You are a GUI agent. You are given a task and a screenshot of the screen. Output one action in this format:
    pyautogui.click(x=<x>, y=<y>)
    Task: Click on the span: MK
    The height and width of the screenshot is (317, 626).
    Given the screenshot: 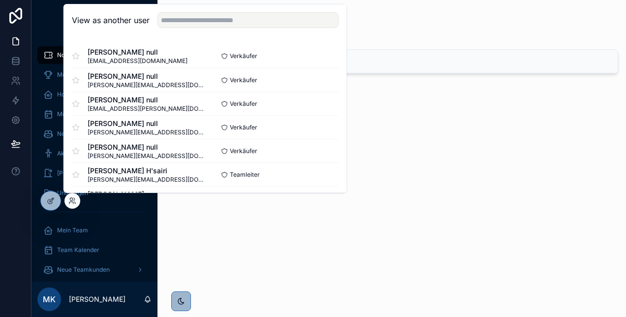 What is the action you would take?
    pyautogui.click(x=49, y=299)
    